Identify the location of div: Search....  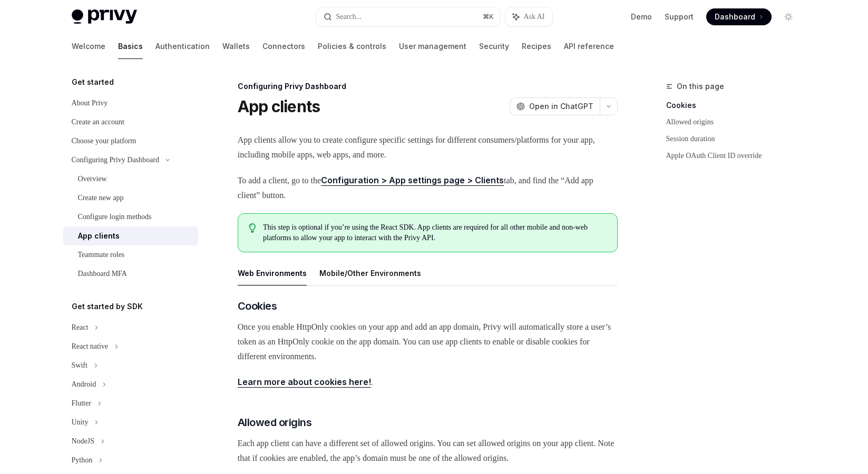
(349, 17).